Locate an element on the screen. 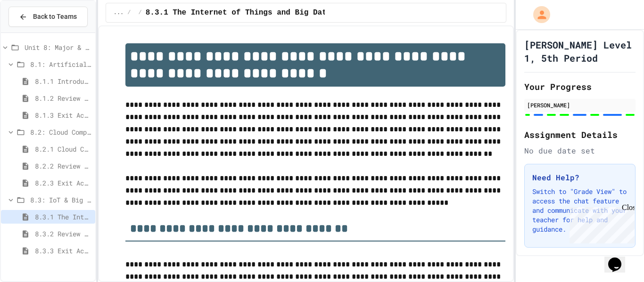 This screenshot has height=282, width=644. span: Back to Teams is located at coordinates (55, 17).